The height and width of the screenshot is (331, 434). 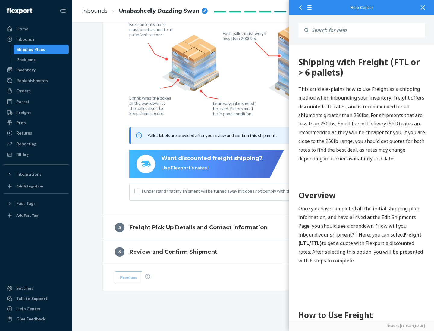 What do you see at coordinates (19, 11) in the screenshot?
I see `img: Flexport logo` at bounding box center [19, 11].